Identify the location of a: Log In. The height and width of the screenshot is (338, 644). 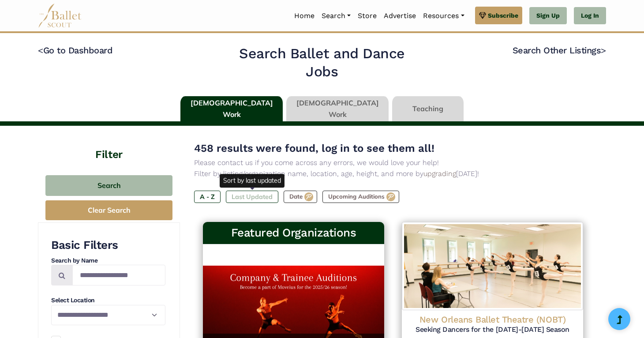
(590, 16).